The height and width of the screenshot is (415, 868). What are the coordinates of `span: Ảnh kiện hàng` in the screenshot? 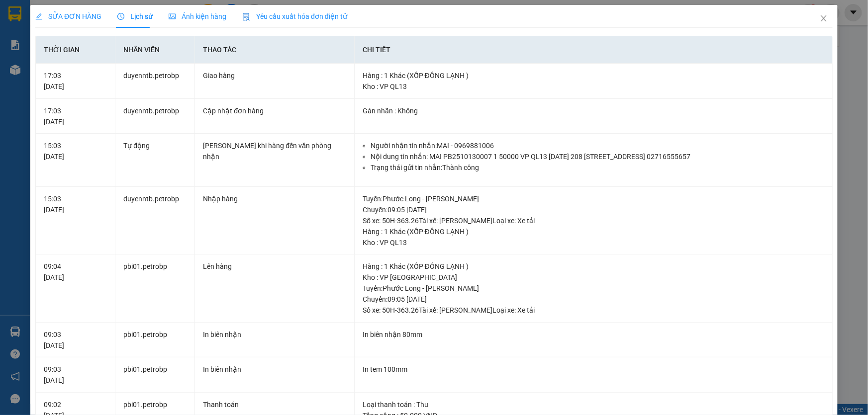 It's located at (197, 16).